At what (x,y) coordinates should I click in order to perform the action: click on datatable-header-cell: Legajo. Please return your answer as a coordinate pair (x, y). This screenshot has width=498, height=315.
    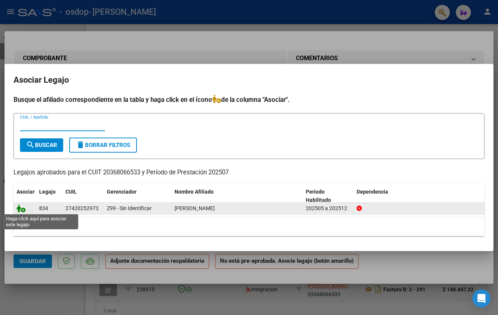
    Looking at the image, I should click on (49, 196).